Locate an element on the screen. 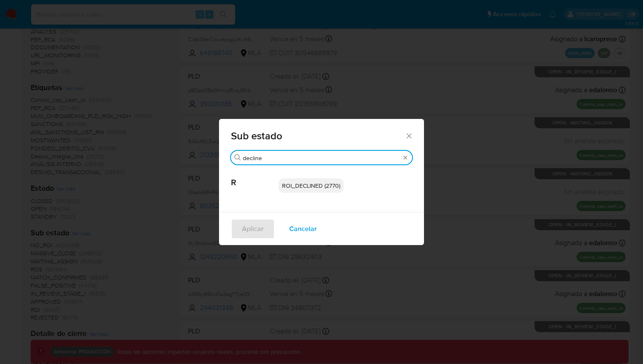 This screenshot has width=643, height=364. span: ROI_DECLINED (2770) is located at coordinates (311, 185).